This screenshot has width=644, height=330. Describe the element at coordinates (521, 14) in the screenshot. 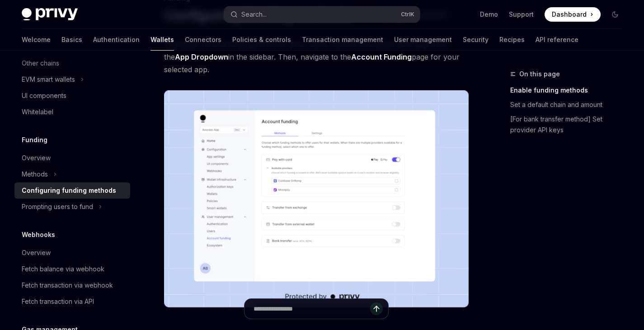

I see `a: Support` at that location.